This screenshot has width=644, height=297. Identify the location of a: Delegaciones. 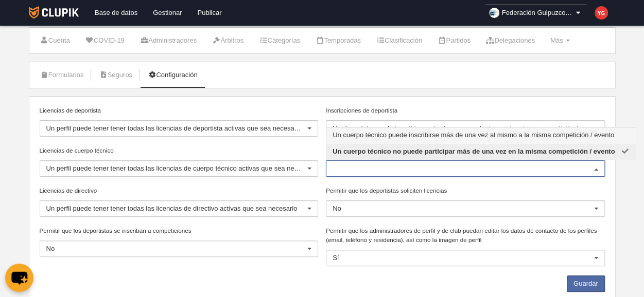
(510, 40).